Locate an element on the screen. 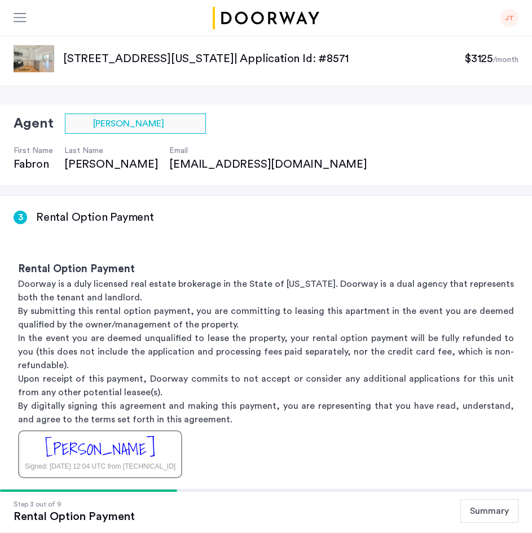 The image size is (532, 533). h4: Last Name is located at coordinates (111, 151).